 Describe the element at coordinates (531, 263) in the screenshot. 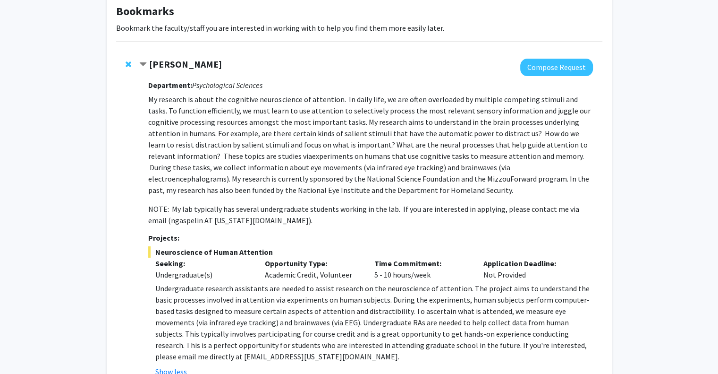

I see `p: Application Deadline:` at that location.